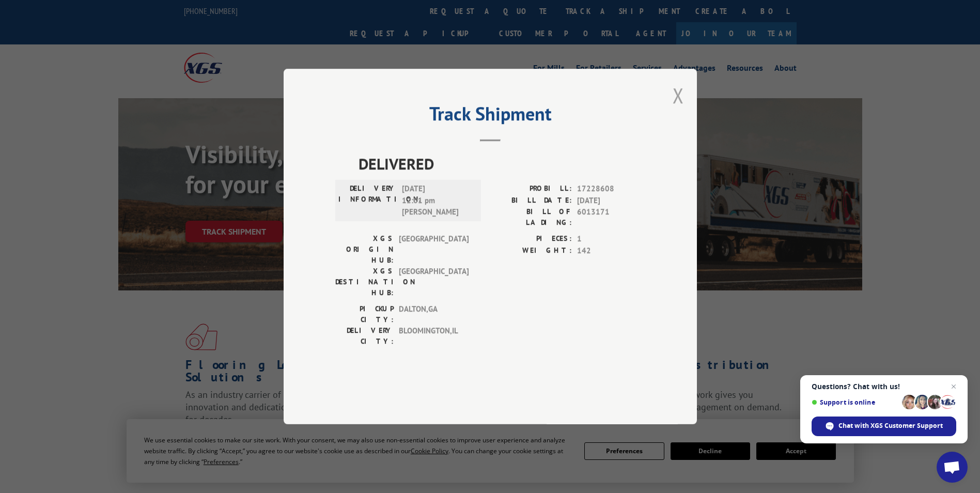 The height and width of the screenshot is (493, 980). I want to click on button: Close modal, so click(678, 95).